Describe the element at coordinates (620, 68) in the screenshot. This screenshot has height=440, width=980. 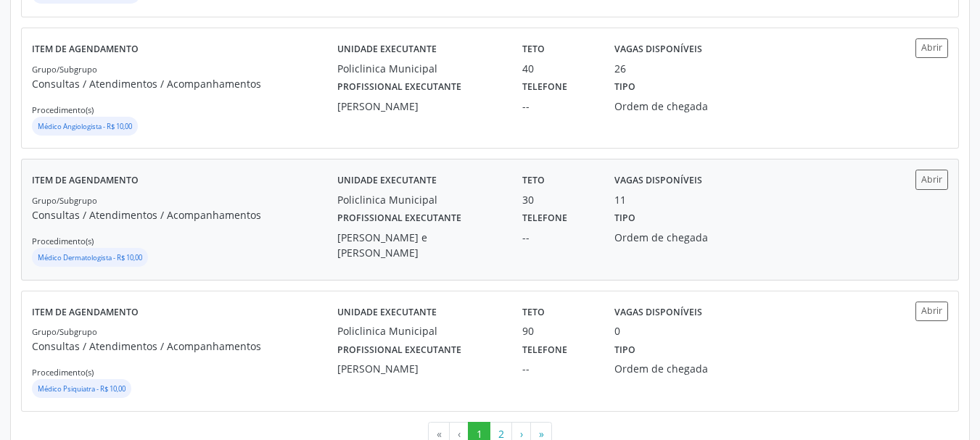
I see `div: 26` at that location.